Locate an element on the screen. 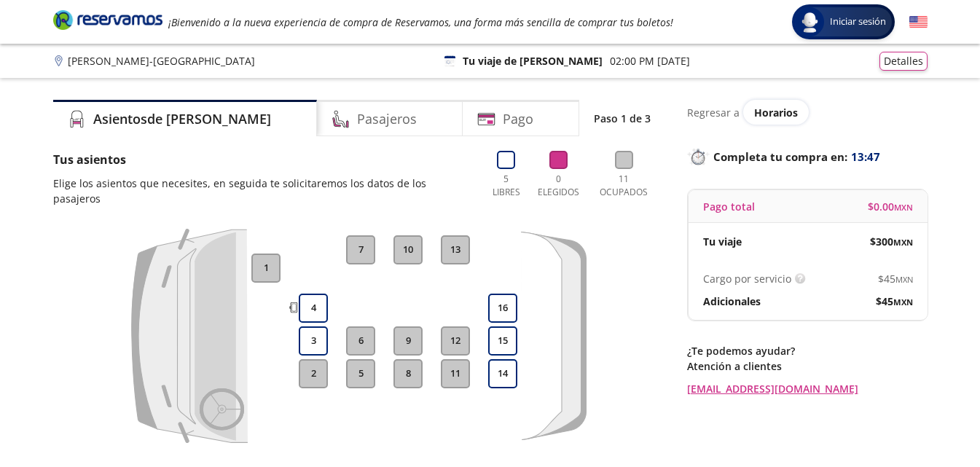 The height and width of the screenshot is (467, 980). div: Regresar a ver horarios is located at coordinates (808, 112).